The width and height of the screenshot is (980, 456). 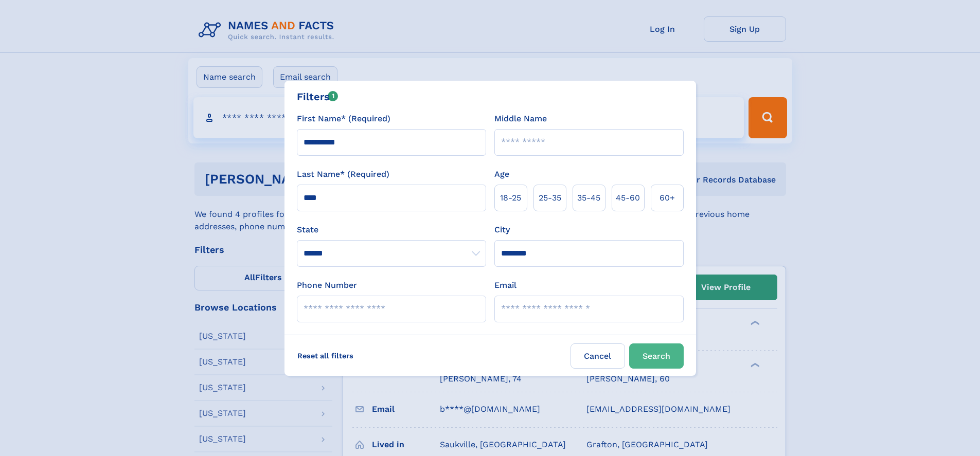 I want to click on span: 45‑60, so click(x=628, y=198).